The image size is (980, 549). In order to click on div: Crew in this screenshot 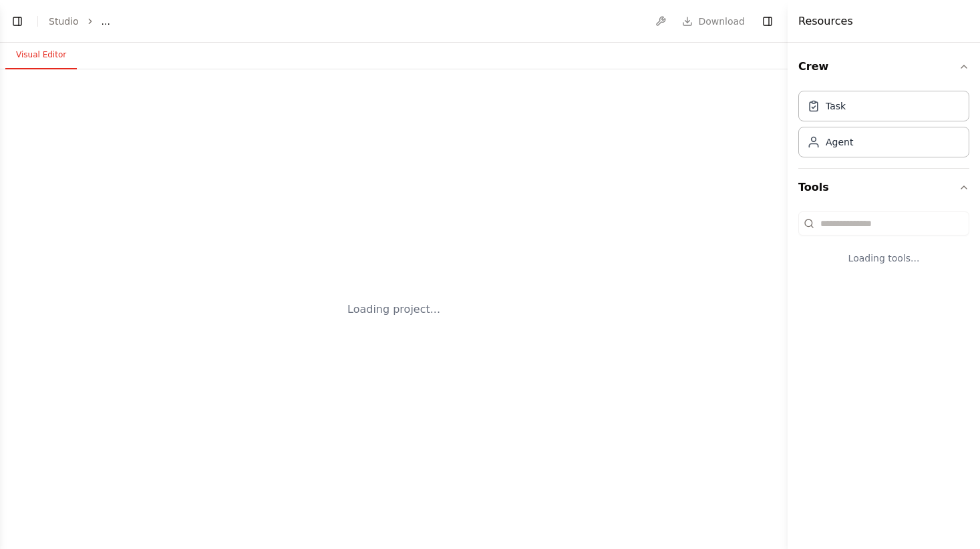, I will do `click(884, 127)`.